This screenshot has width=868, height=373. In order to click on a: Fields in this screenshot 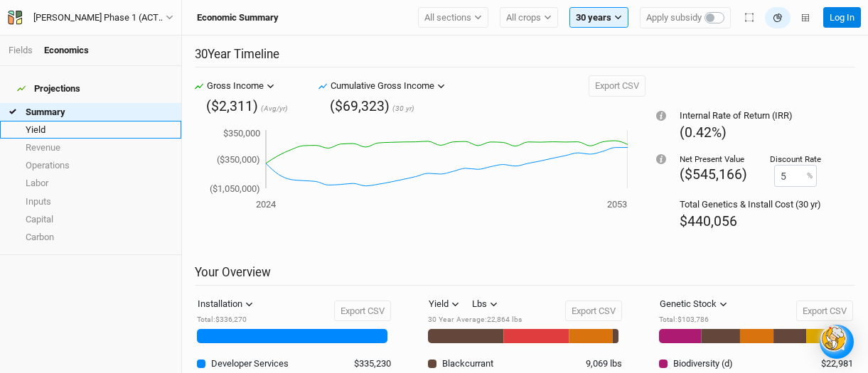, I will do `click(21, 50)`.